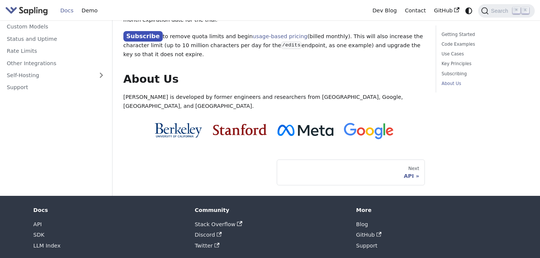 The height and width of the screenshot is (258, 540). What do you see at coordinates (274, 79) in the screenshot?
I see `h2: About Us` at bounding box center [274, 79].